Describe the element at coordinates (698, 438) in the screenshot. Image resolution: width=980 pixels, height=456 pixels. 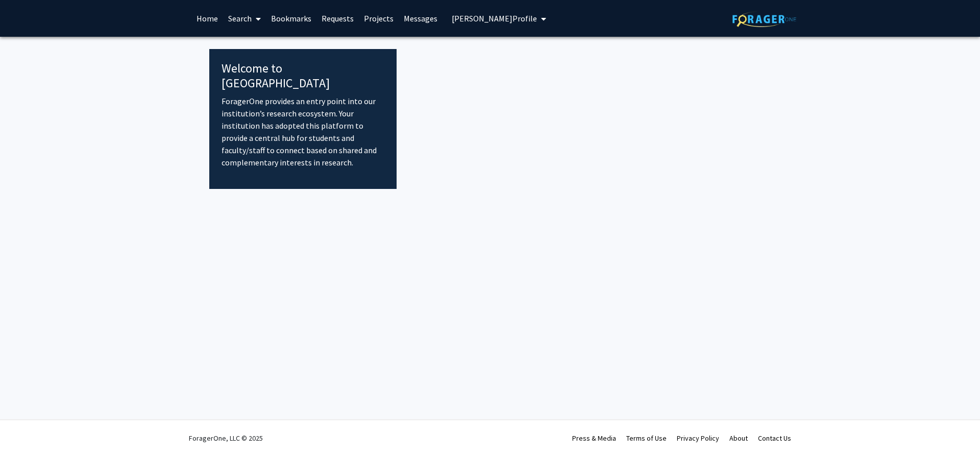
I see `a: Privacy Policy` at that location.